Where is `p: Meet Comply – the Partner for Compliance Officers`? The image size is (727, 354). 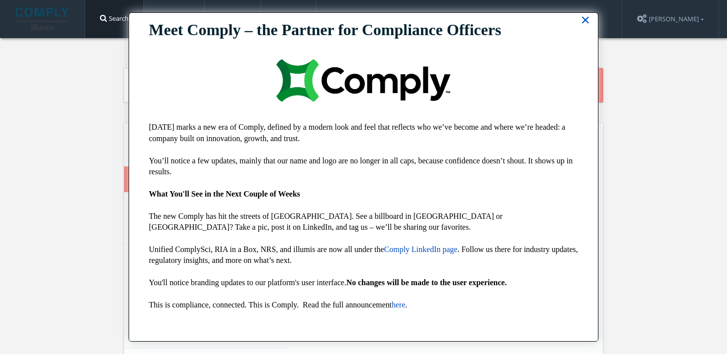 p: Meet Comply – the Partner for Compliance Officers is located at coordinates (363, 30).